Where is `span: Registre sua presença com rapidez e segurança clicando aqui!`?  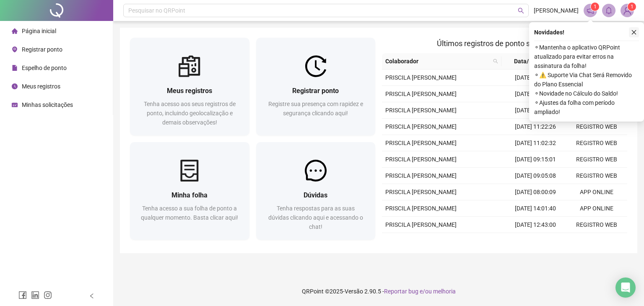
span: Registre sua presença com rapidez e segurança clicando aqui! is located at coordinates (316, 109).